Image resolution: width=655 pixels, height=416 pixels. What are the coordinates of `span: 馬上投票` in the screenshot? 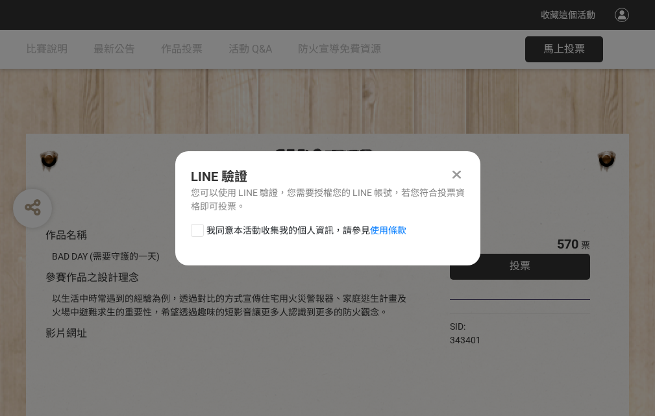 It's located at (564, 49).